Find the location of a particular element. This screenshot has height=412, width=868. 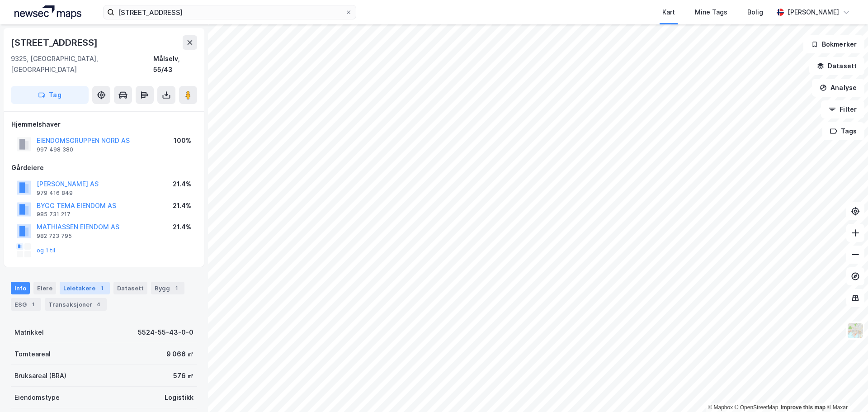

div: Mine Tags is located at coordinates (712, 12).